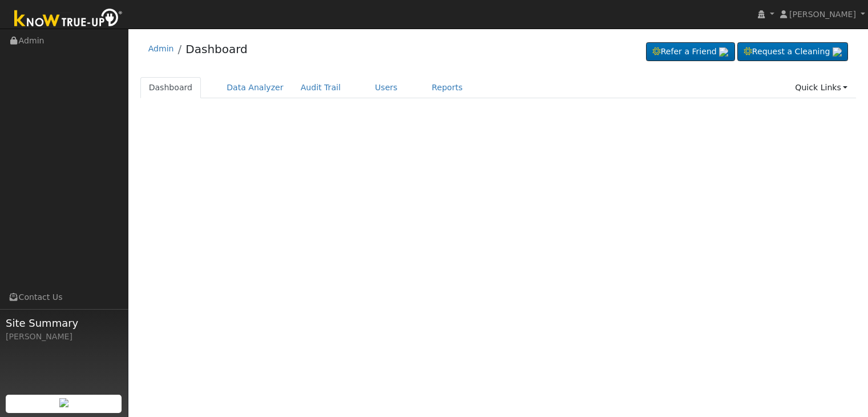 Image resolution: width=868 pixels, height=417 pixels. I want to click on a: Audit Trail, so click(321, 88).